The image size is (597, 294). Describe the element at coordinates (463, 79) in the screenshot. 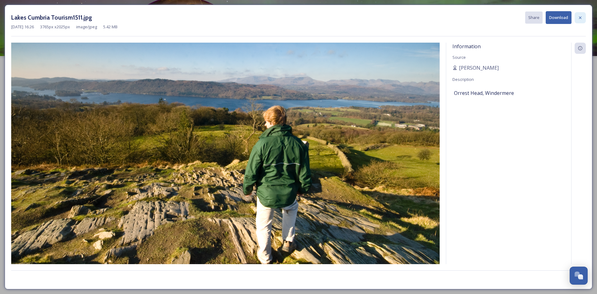

I see `span: Description` at that location.